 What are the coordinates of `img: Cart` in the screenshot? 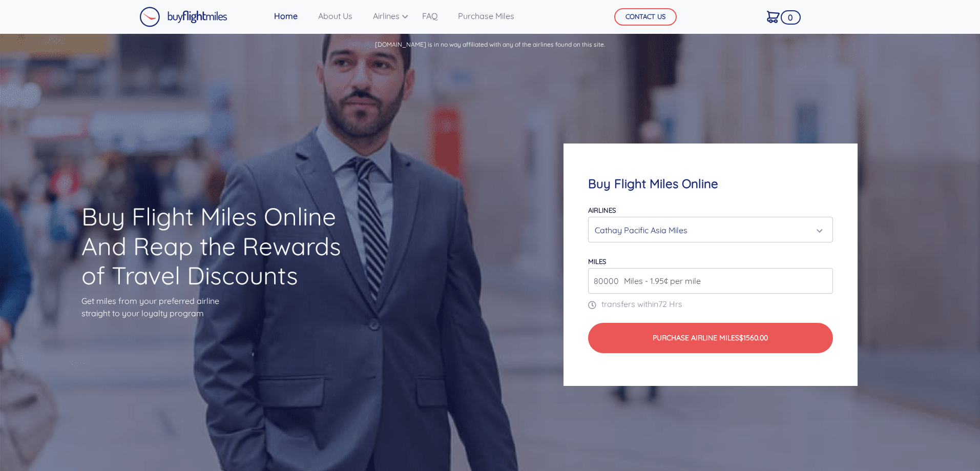 It's located at (773, 17).